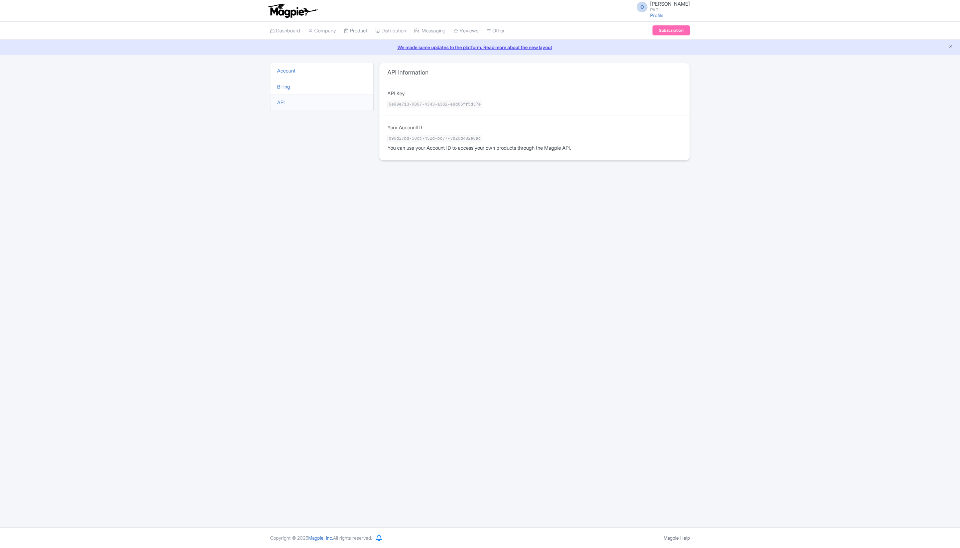 The width and height of the screenshot is (960, 548). I want to click on a: Account, so click(286, 71).